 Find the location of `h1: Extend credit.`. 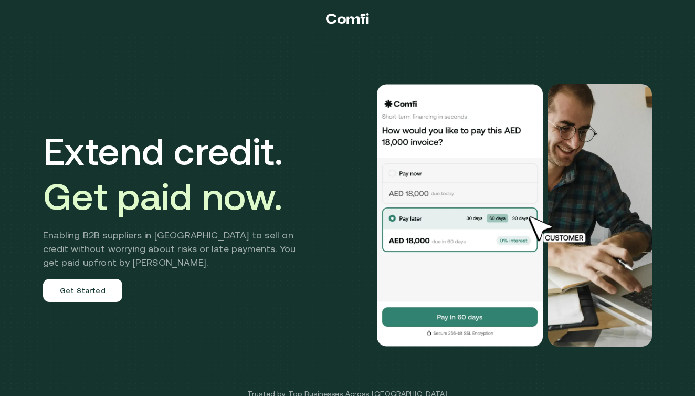

h1: Extend credit. is located at coordinates (177, 174).